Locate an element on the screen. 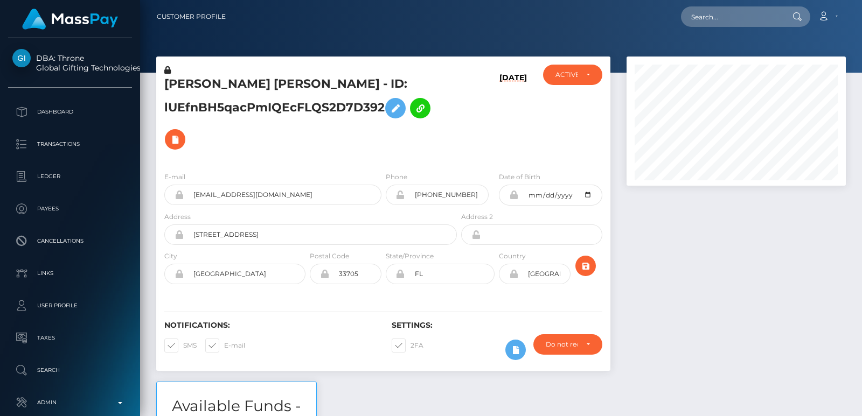  input: Search... is located at coordinates (731, 17).